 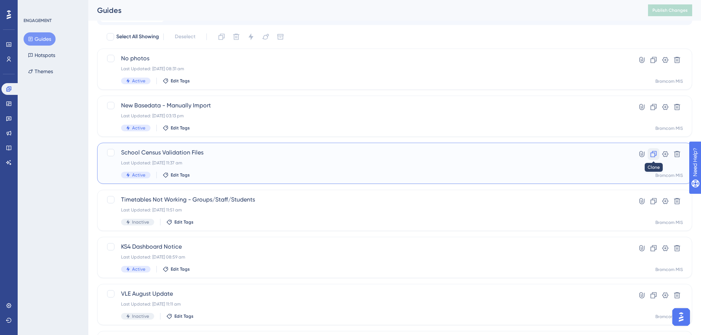 What do you see at coordinates (365, 294) in the screenshot?
I see `span: VLE August Update` at bounding box center [365, 294].